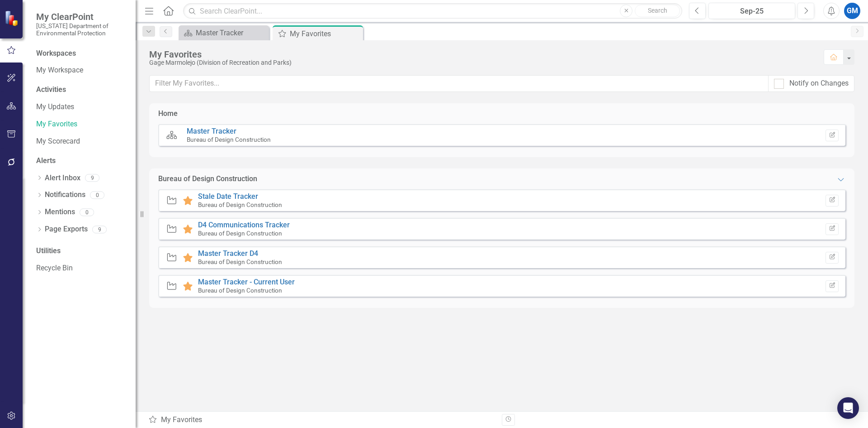 The width and height of the screenshot is (868, 428). Describe the element at coordinates (12, 18) in the screenshot. I see `img: ClearPoint Strategy` at that location.